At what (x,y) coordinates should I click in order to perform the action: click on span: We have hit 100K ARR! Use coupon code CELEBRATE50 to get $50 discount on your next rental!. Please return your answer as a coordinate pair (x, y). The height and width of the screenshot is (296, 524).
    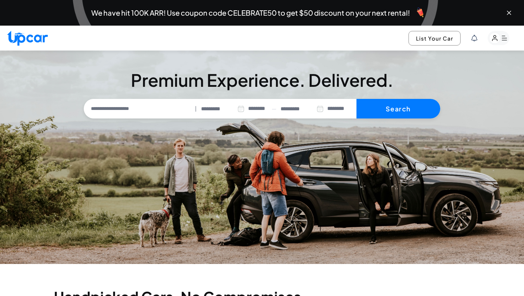
    Looking at the image, I should click on (250, 13).